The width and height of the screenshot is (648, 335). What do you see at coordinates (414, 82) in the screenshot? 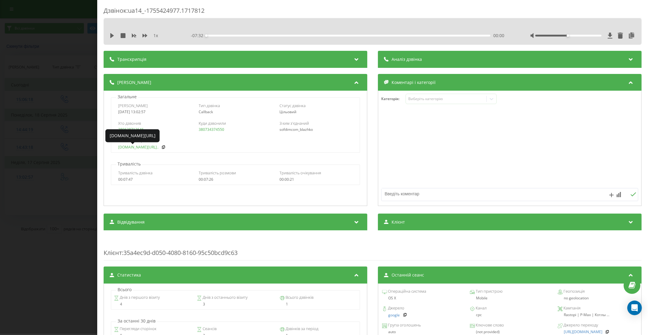
I see `span: Коментарі і категорії` at bounding box center [414, 82].